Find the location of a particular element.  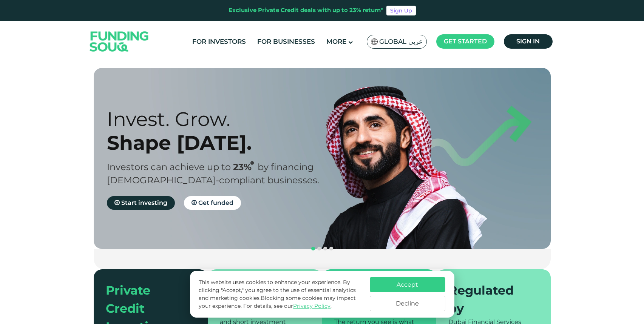

span: Investors can achieve up to is located at coordinates (169, 167).